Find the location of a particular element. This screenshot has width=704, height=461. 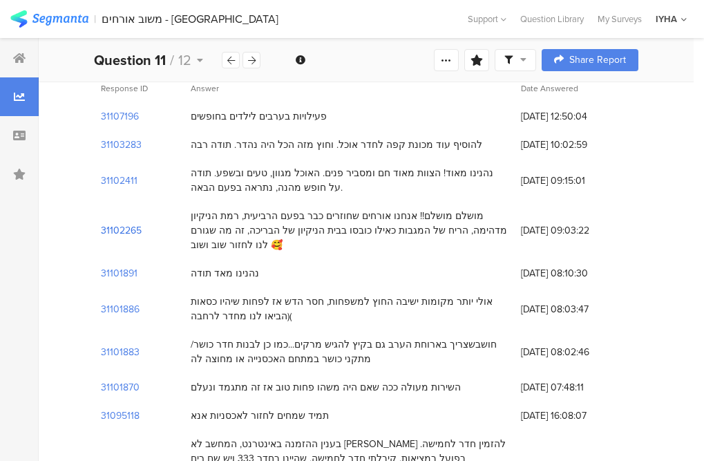

div: מושלם מושלם!! אנחנו אורחים שחוזרים כבר בפעם הרביעית, רמת הניקיון מדהימה, הריח של המגבות כאילו כוב... is located at coordinates (349, 230).